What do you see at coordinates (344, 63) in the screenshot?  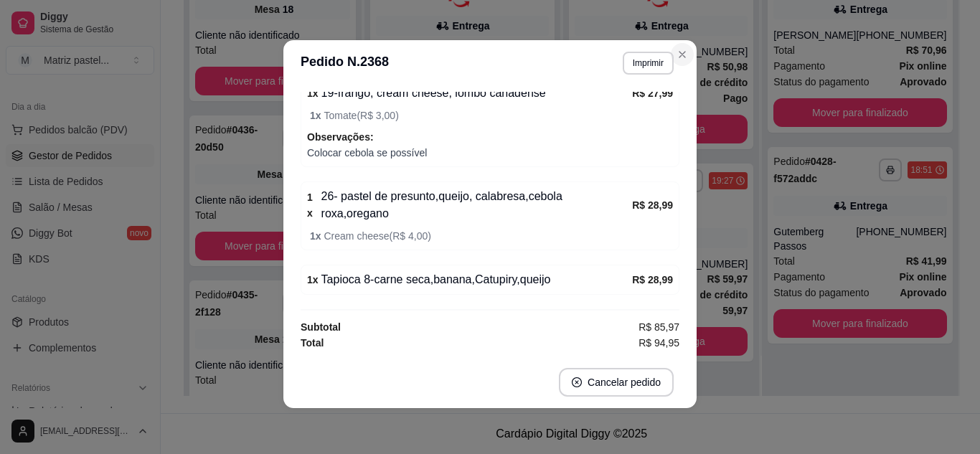 I see `h3: Pedido N. 2368` at bounding box center [344, 63].